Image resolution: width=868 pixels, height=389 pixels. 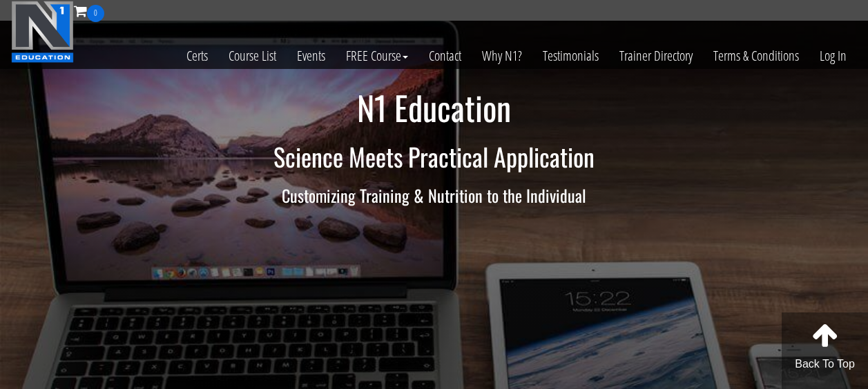 What do you see at coordinates (824, 365) in the screenshot?
I see `p: Back To Top` at bounding box center [824, 365].